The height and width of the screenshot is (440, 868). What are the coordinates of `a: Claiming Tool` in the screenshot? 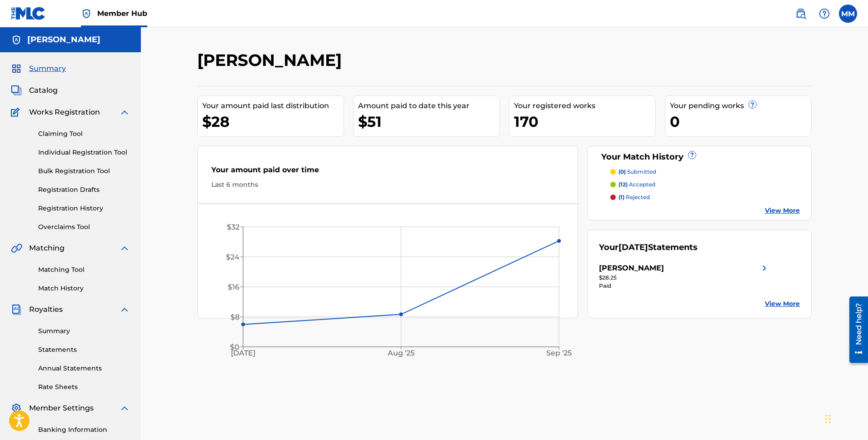 It's located at (84, 134).